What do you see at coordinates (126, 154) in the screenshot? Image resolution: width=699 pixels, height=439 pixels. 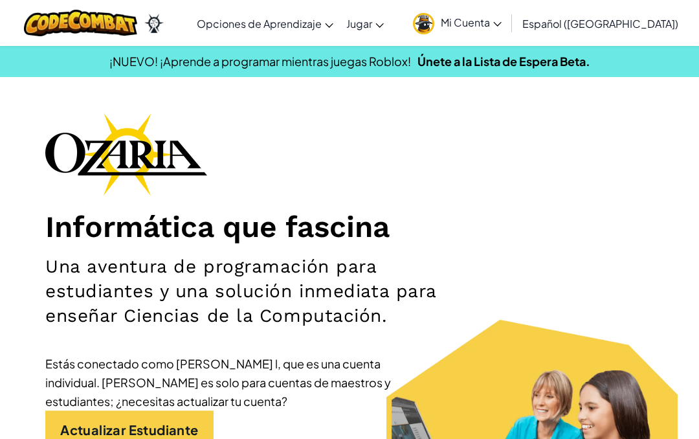 I see `img: Ozaria branding logo` at bounding box center [126, 154].